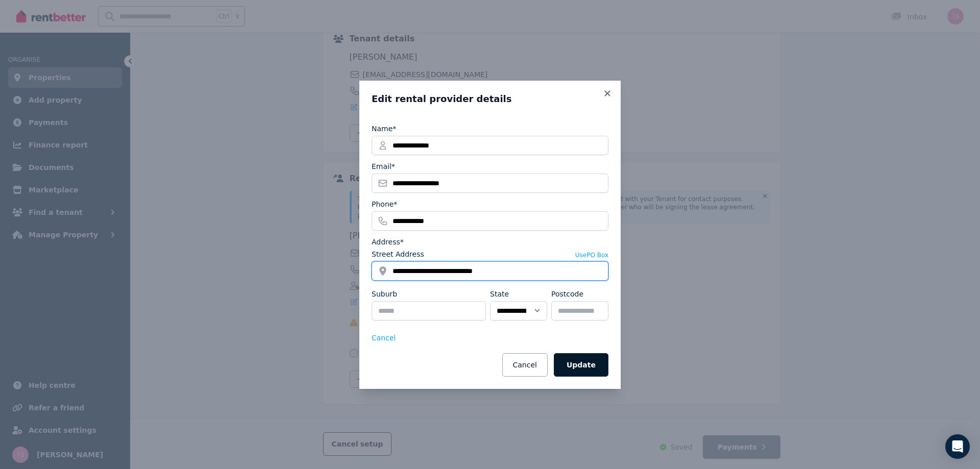 The image size is (980, 469). What do you see at coordinates (500, 294) in the screenshot?
I see `label: State` at bounding box center [500, 294].